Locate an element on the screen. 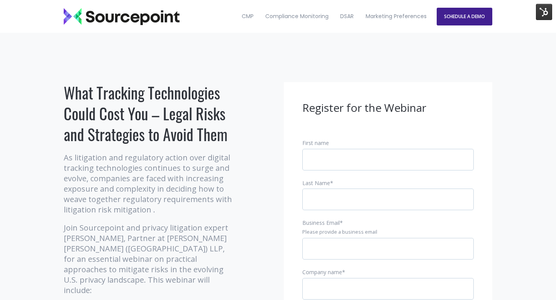  span: Business Email is located at coordinates (321, 223).